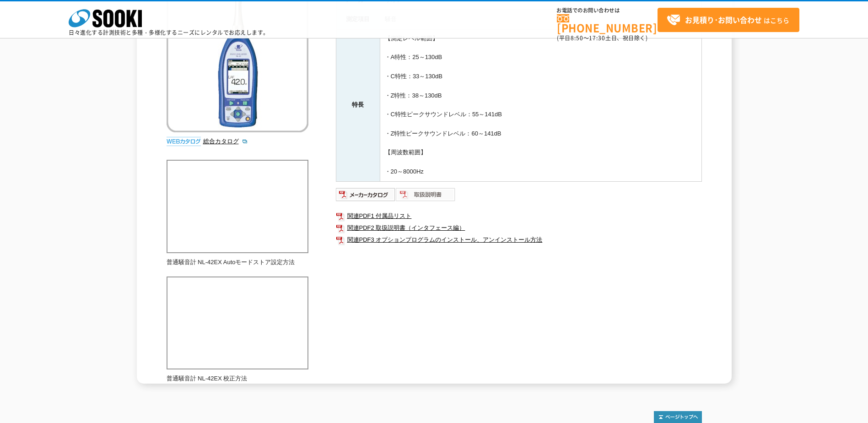 This screenshot has width=868, height=423. What do you see at coordinates (724, 19) in the screenshot?
I see `strong: お見積り･お問い合わせ` at bounding box center [724, 19].